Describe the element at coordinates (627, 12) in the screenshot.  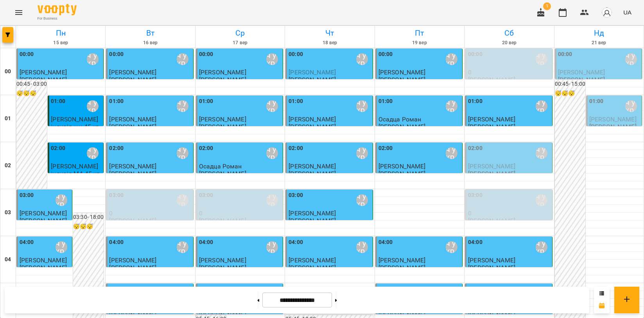
I see `span: UA` at that location.